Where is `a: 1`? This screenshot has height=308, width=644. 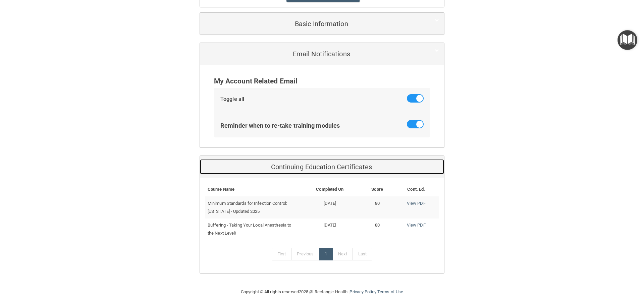 a: 1 is located at coordinates (326, 254).